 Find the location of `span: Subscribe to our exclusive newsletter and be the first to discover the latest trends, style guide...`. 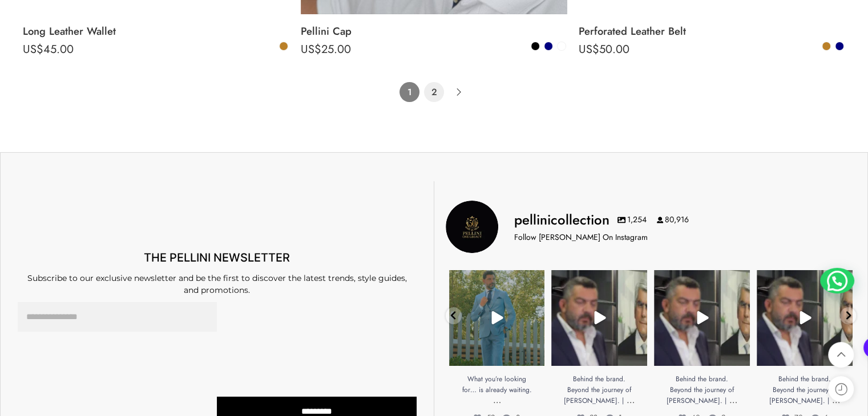

span: Subscribe to our exclusive newsletter and be the first to discover the latest trends, style guide... is located at coordinates (217, 283).